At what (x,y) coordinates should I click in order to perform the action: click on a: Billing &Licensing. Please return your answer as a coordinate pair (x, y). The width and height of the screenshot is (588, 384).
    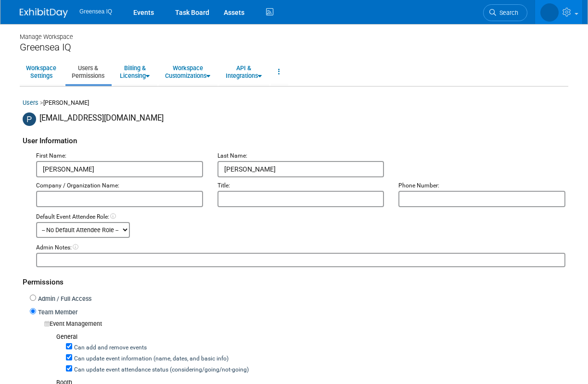
    Looking at the image, I should click on (135, 72).